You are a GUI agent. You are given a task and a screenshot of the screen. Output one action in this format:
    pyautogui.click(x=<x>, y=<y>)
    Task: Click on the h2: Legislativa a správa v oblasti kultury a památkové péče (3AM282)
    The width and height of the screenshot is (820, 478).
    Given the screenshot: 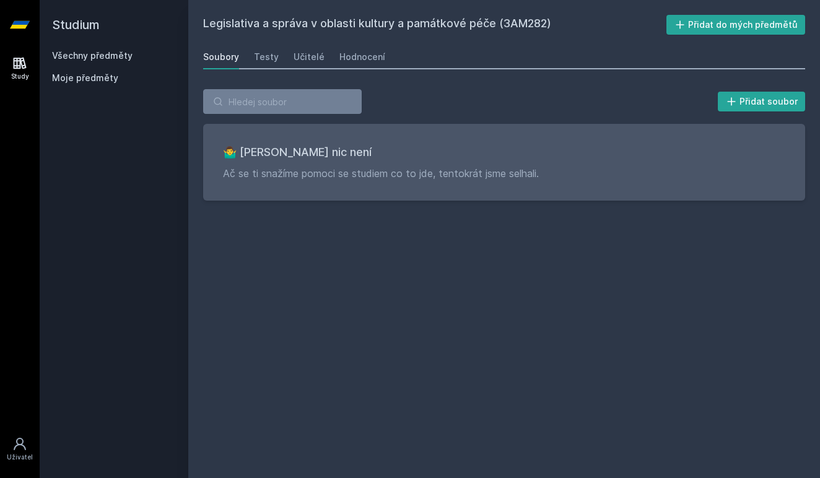 What is the action you would take?
    pyautogui.click(x=435, y=25)
    